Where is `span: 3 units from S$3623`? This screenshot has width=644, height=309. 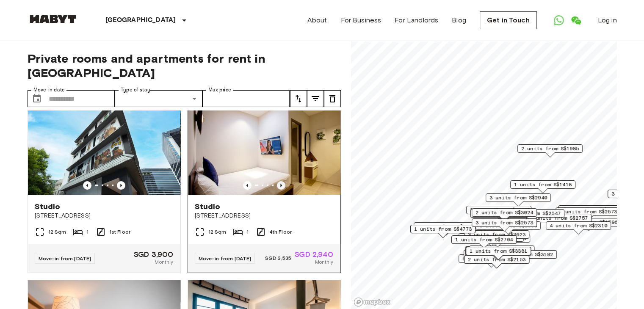 span: 3 units from S$3623 is located at coordinates (496, 234).